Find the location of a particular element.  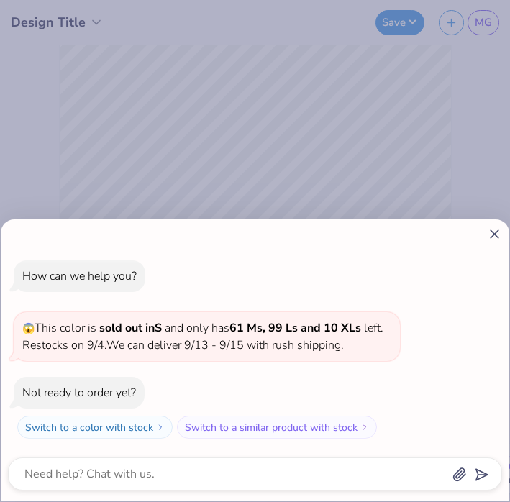

strong: 61 Ms, 99 Ls and 10 XLs is located at coordinates (295, 328).